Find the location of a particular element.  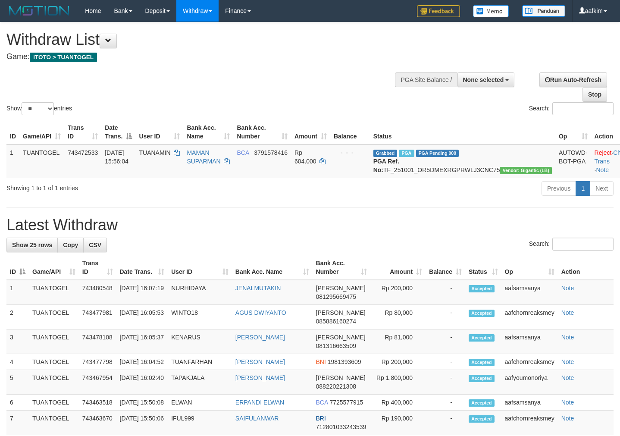

td: 743463670 is located at coordinates (97, 422).